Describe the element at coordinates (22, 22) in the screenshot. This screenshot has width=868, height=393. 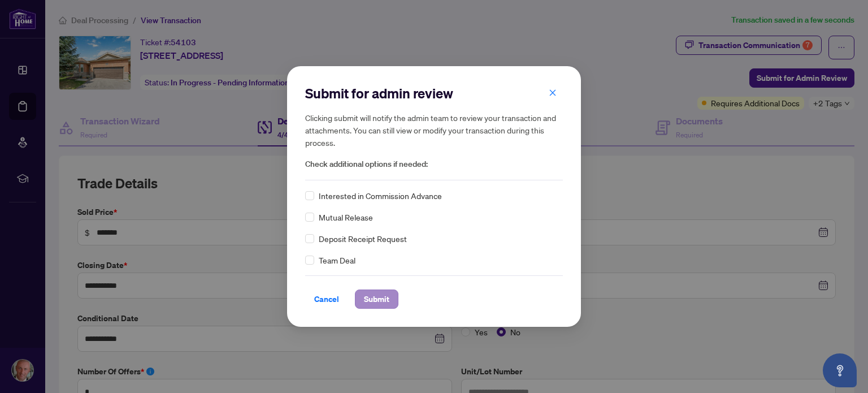
I see `img: logo_orange.svg` at that location.